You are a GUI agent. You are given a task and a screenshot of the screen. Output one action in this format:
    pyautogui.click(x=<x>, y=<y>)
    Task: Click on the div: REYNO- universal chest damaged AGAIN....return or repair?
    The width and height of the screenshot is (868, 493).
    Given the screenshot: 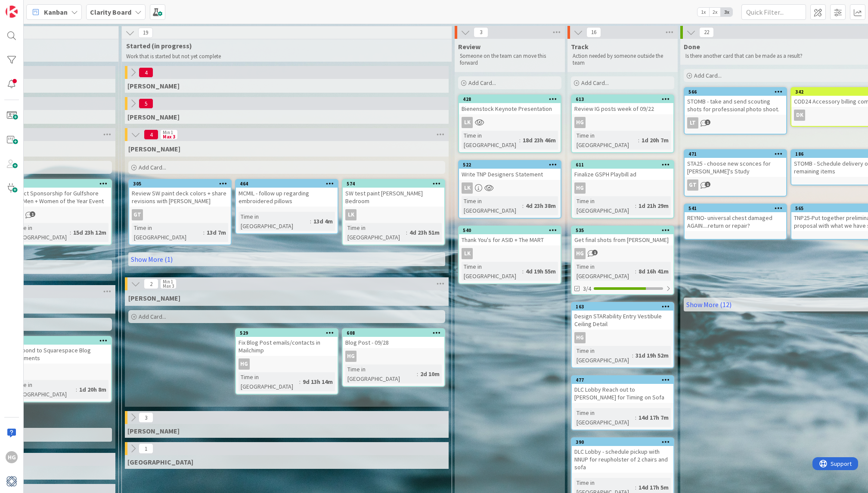 What is the action you would take?
    pyautogui.click(x=735, y=222)
    